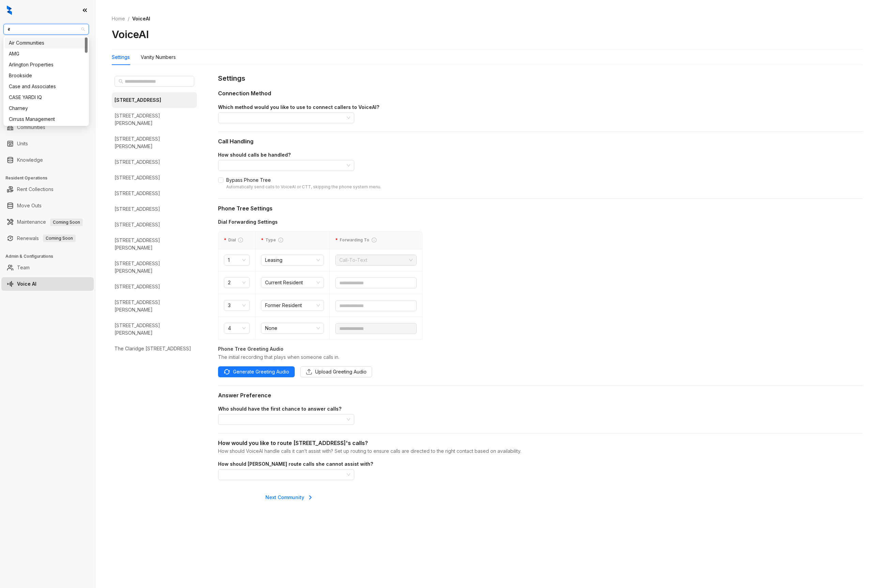 The height and width of the screenshot is (588, 879). What do you see at coordinates (237, 260) in the screenshot?
I see `span: 1` at bounding box center [237, 260].